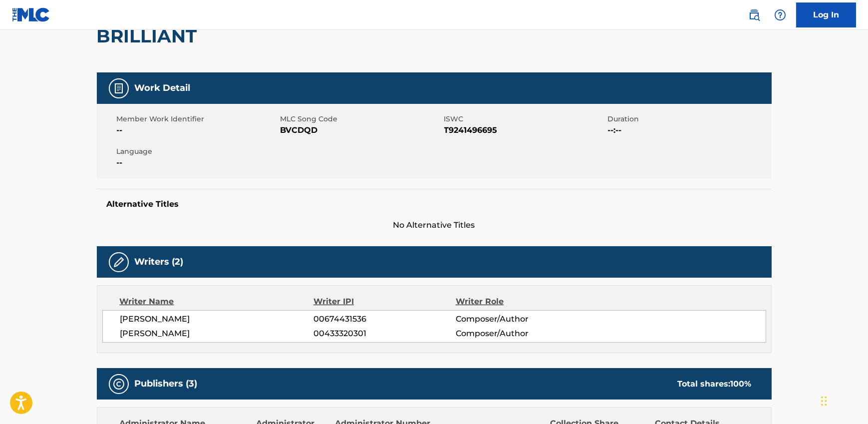  Describe the element at coordinates (520, 301) in the screenshot. I see `div: Writer Role` at that location.